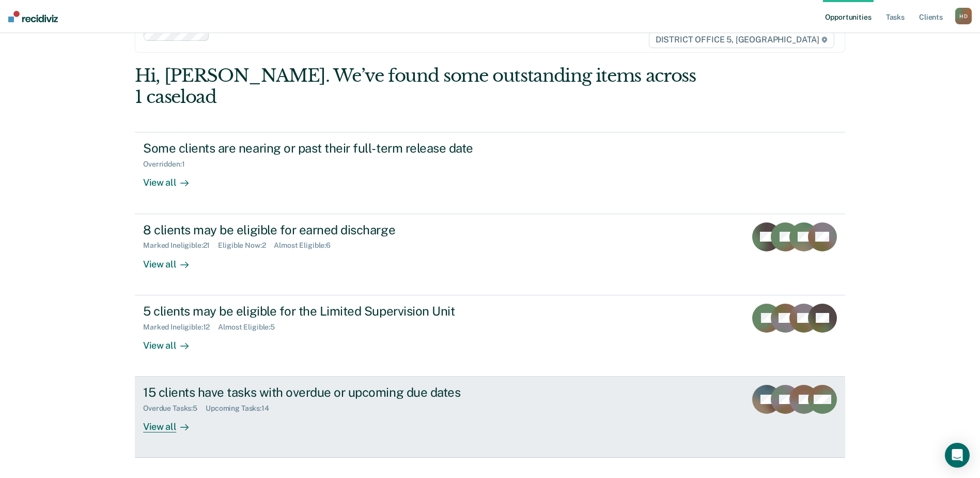 The height and width of the screenshot is (478, 980). What do you see at coordinates (957, 455) in the screenshot?
I see `div: Open Intercom Messenger` at bounding box center [957, 455].